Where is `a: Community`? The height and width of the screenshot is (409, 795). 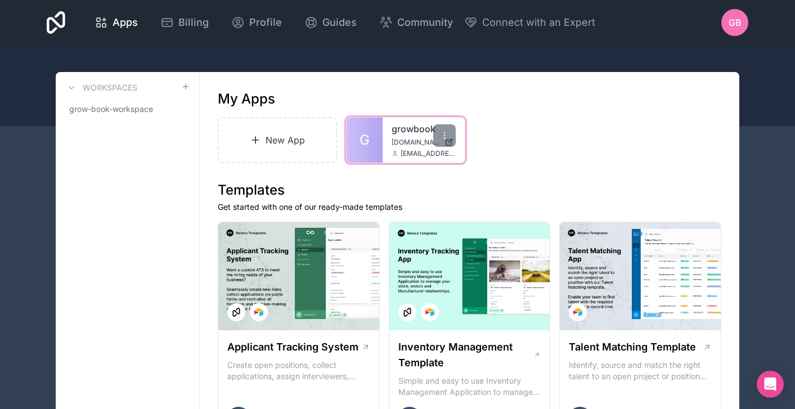 a: Community is located at coordinates (416, 23).